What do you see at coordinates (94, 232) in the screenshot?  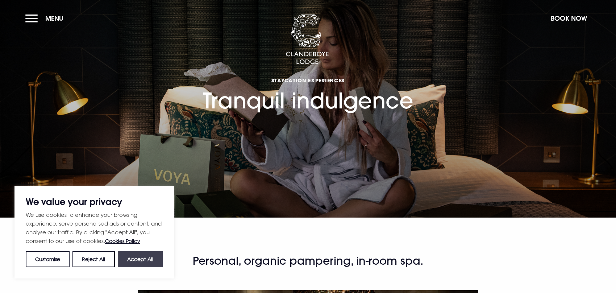 I see `div: We value your privacy` at bounding box center [94, 232].